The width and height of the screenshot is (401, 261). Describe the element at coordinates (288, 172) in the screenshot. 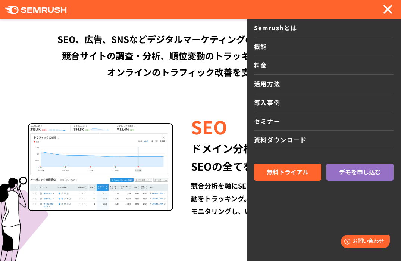

I see `a: 無料トライアル` at that location.